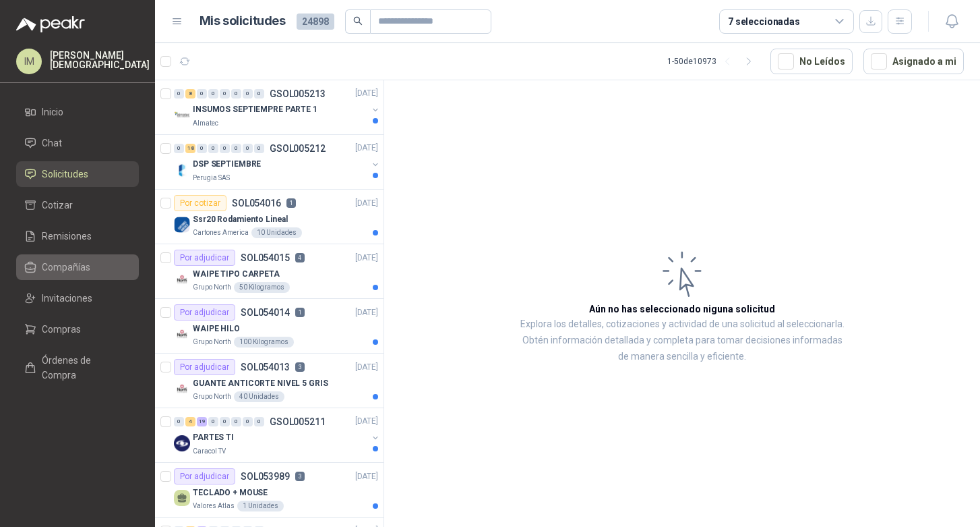  What do you see at coordinates (51, 24) in the screenshot?
I see `img: Logo peakr` at bounding box center [51, 24].